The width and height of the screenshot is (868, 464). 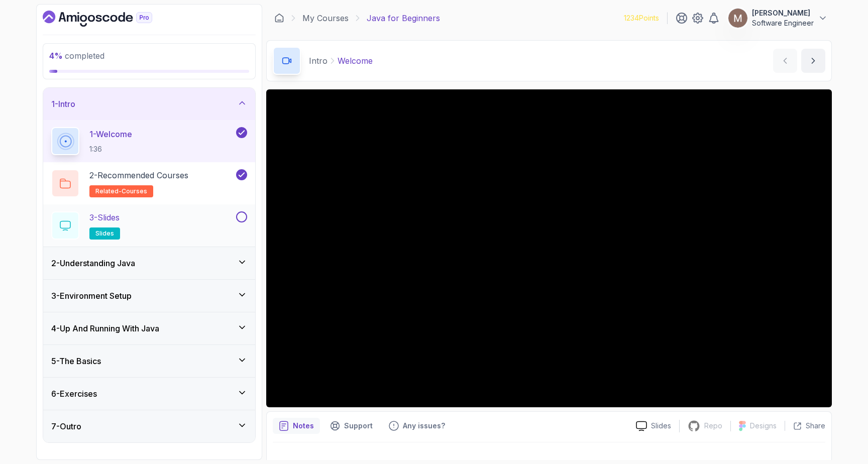 I want to click on button: Feedback button, so click(x=417, y=426).